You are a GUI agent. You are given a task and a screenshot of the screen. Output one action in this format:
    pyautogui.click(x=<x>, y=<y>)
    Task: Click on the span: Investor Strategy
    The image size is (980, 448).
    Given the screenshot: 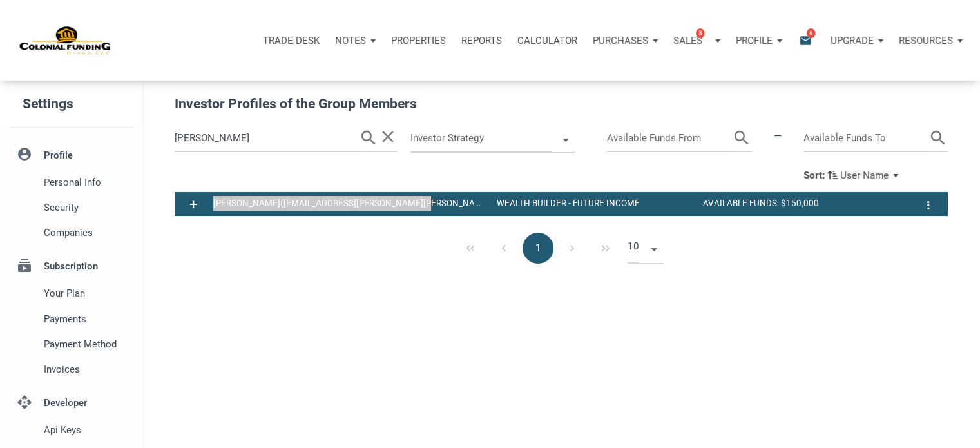 What is the action you would take?
    pyautogui.click(x=481, y=138)
    